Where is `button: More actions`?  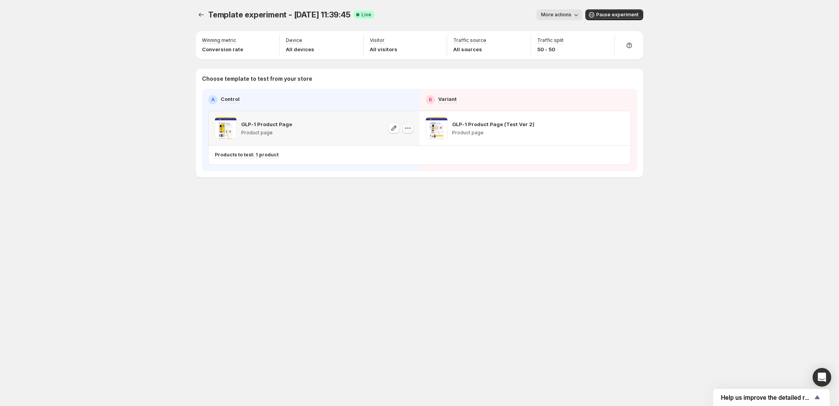 button: More actions is located at coordinates (559, 15).